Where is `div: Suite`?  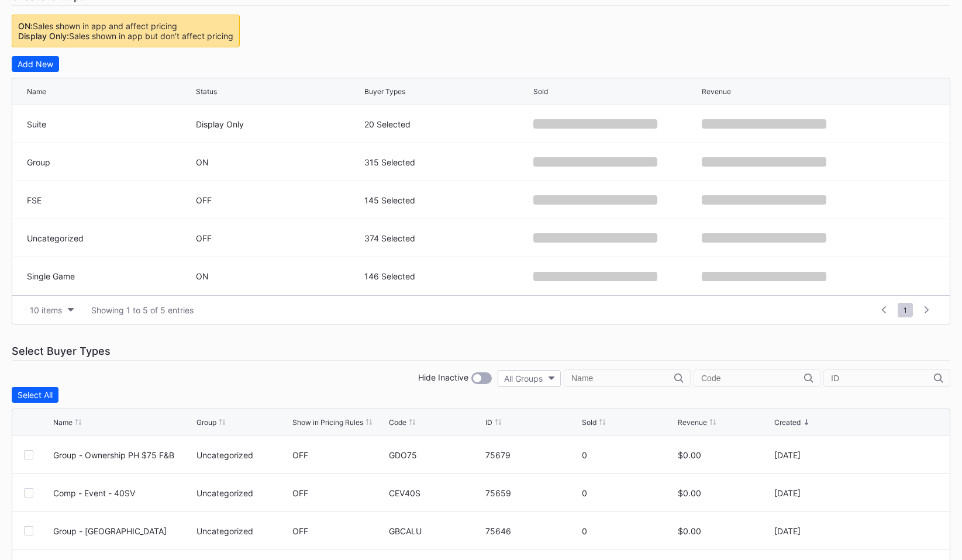 div: Suite is located at coordinates (110, 124).